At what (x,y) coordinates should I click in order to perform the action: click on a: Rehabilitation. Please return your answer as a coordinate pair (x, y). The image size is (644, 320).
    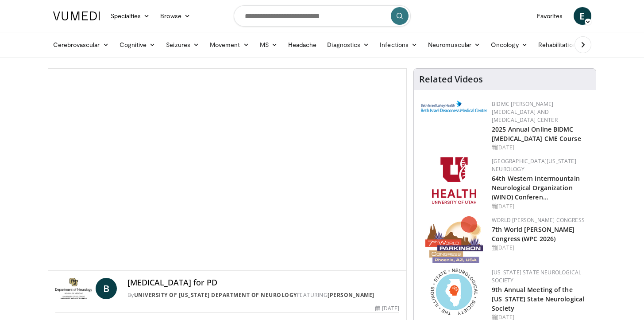
    Looking at the image, I should click on (557, 44).